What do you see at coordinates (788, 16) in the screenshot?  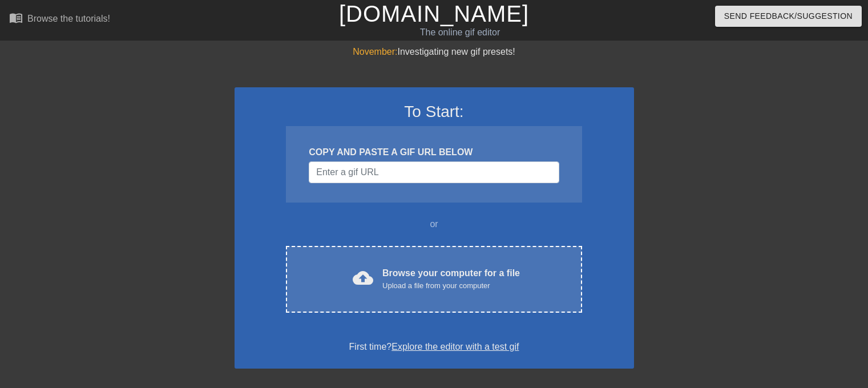 I see `span: Send Feedback/Suggestion` at bounding box center [788, 16].